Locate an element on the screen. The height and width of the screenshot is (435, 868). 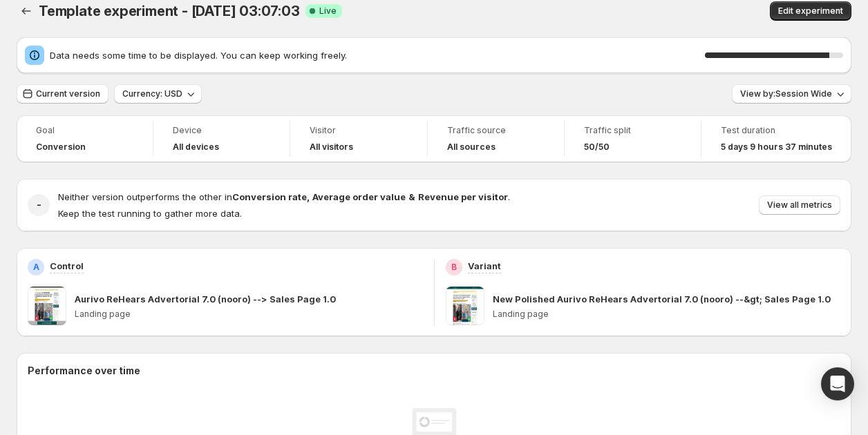
h2: A is located at coordinates (36, 268).